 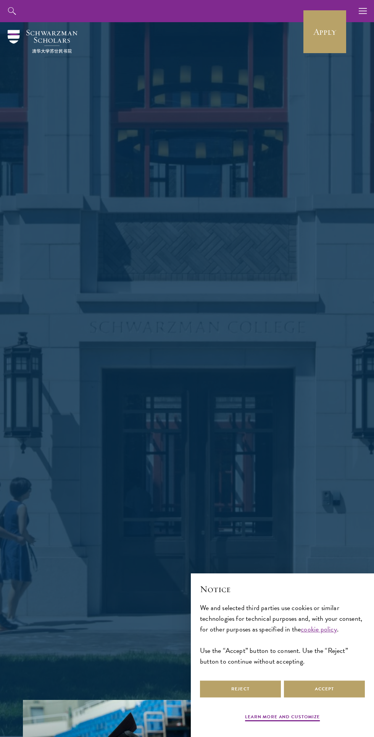 What do you see at coordinates (283, 589) in the screenshot?
I see `h2: Notice` at bounding box center [283, 589].